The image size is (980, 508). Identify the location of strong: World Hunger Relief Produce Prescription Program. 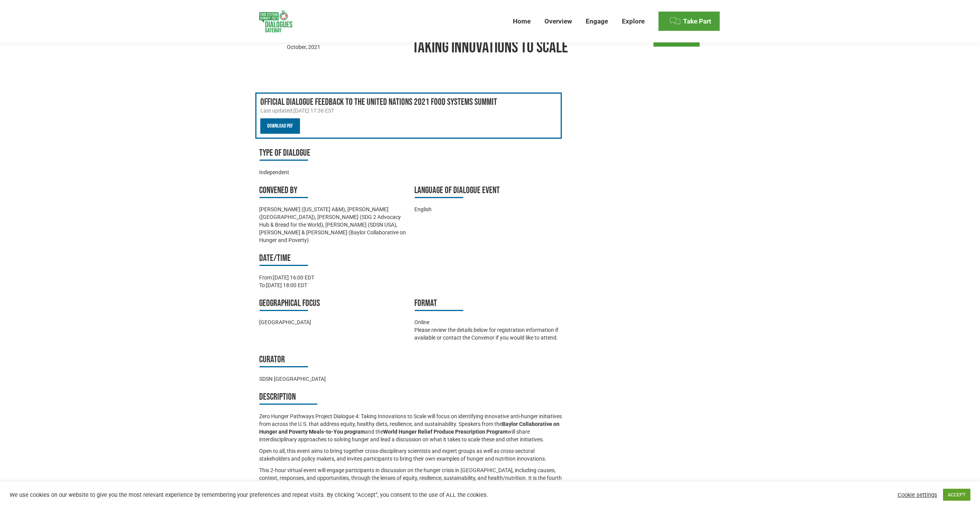
(445, 432).